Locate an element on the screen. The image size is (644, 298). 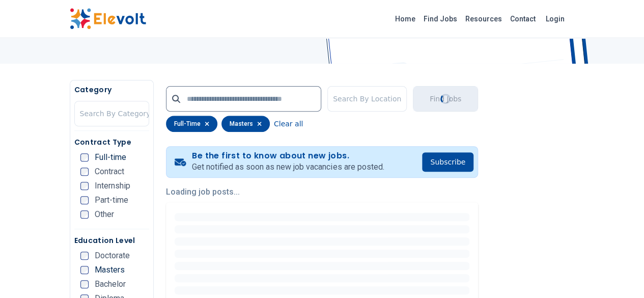
input: Contract is located at coordinates (85, 172).